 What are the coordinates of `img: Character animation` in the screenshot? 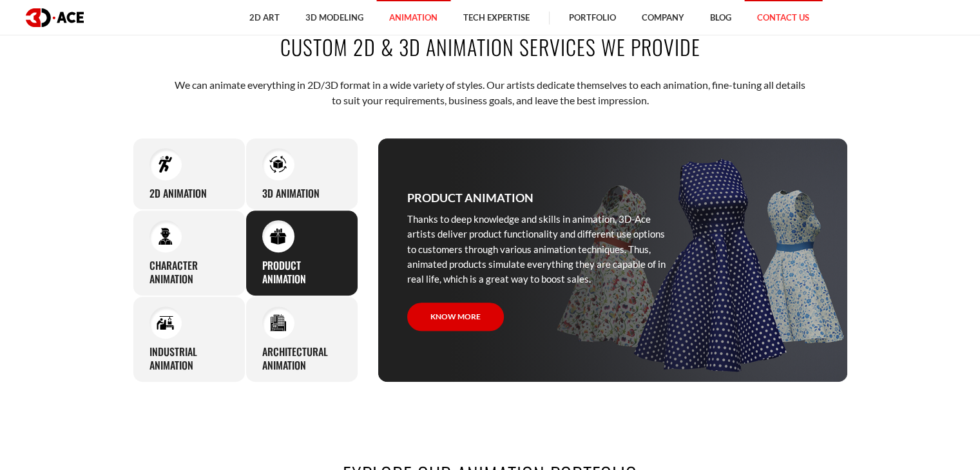 It's located at (165, 237).